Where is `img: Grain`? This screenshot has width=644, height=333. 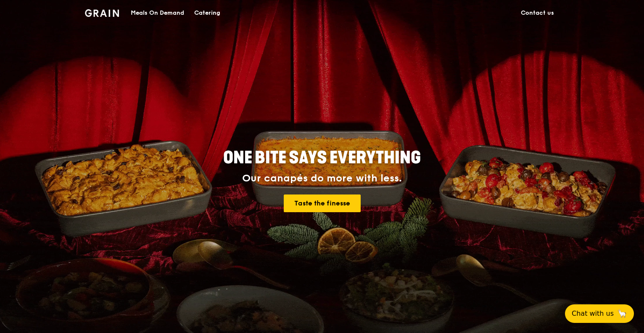 img: Grain is located at coordinates (102, 13).